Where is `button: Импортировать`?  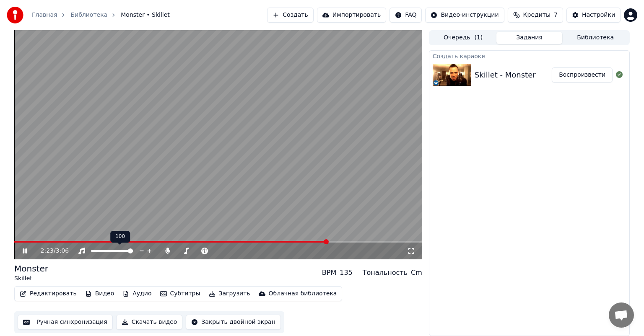
button: Импортировать is located at coordinates (352, 15).